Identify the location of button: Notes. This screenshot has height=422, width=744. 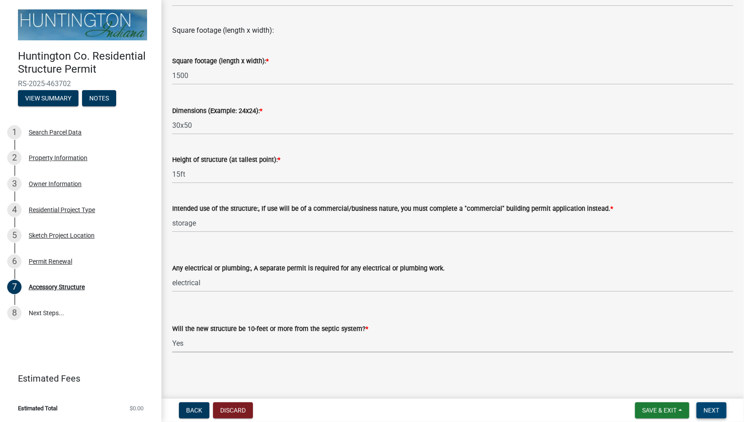
(99, 98).